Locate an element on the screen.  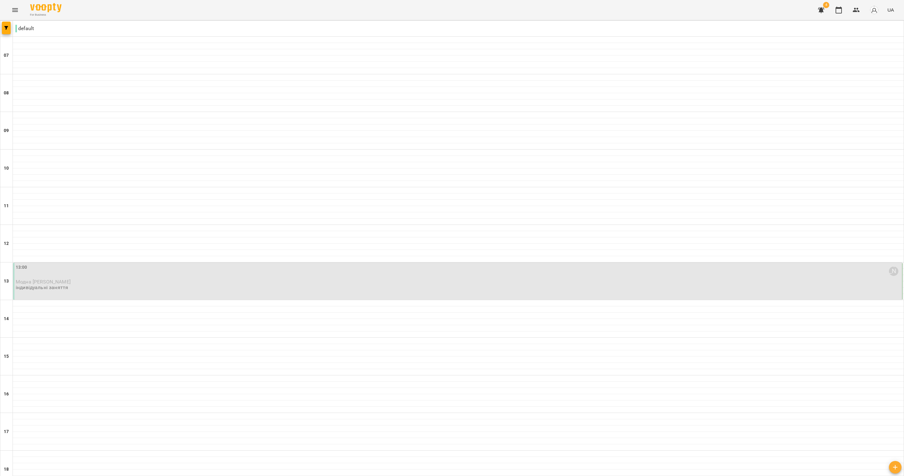
div: Пашко Юлія Анатоліївна is located at coordinates (894, 271).